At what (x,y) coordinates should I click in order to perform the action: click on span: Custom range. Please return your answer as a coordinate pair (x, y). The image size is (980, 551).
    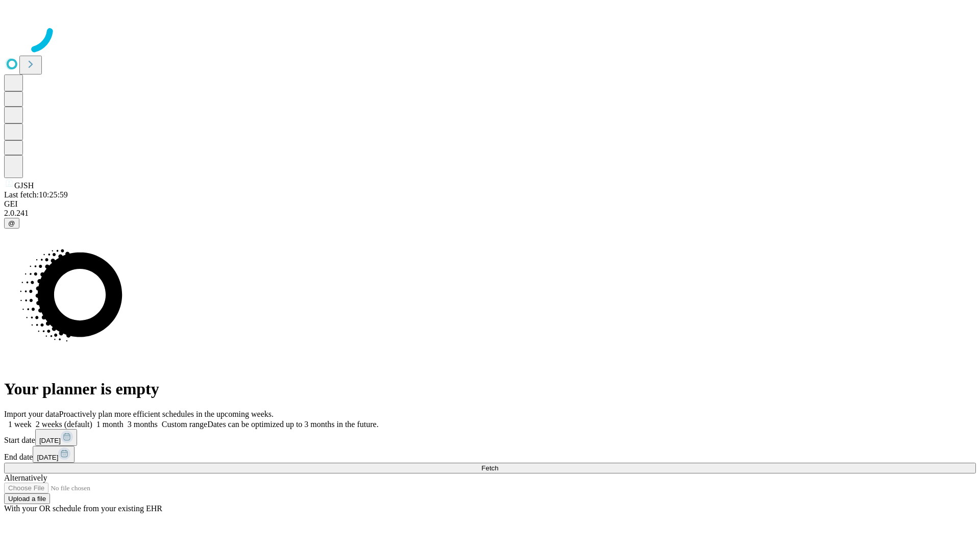
    Looking at the image, I should click on (184, 424).